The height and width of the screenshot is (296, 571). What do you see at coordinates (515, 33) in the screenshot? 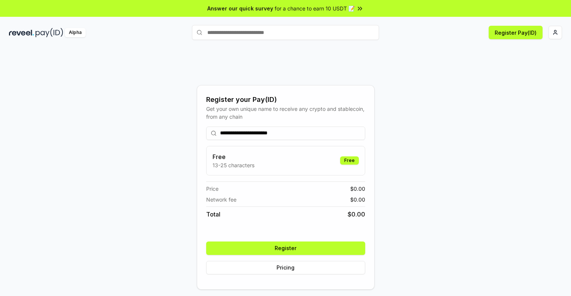
I see `button: Register Pay(ID)` at bounding box center [515, 33].